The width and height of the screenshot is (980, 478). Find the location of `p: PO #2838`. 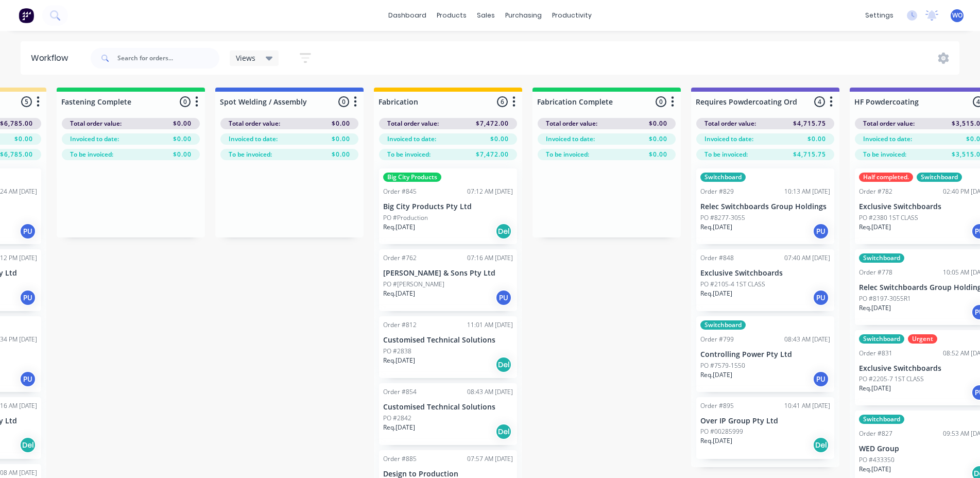

p: PO #2838 is located at coordinates (397, 351).